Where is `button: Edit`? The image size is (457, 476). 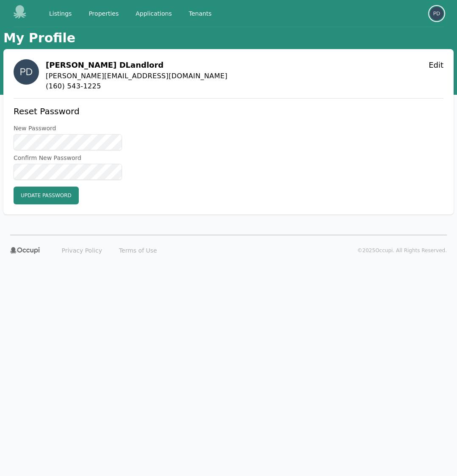
button: Edit is located at coordinates (436, 65).